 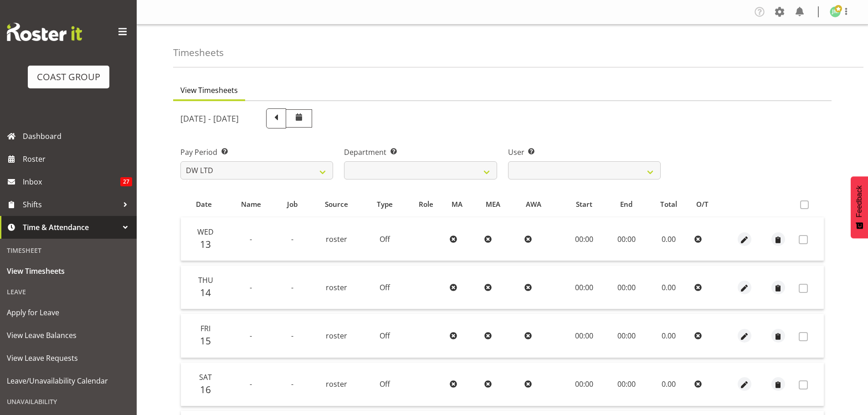 I want to click on div: Unavailability, so click(x=69, y=401).